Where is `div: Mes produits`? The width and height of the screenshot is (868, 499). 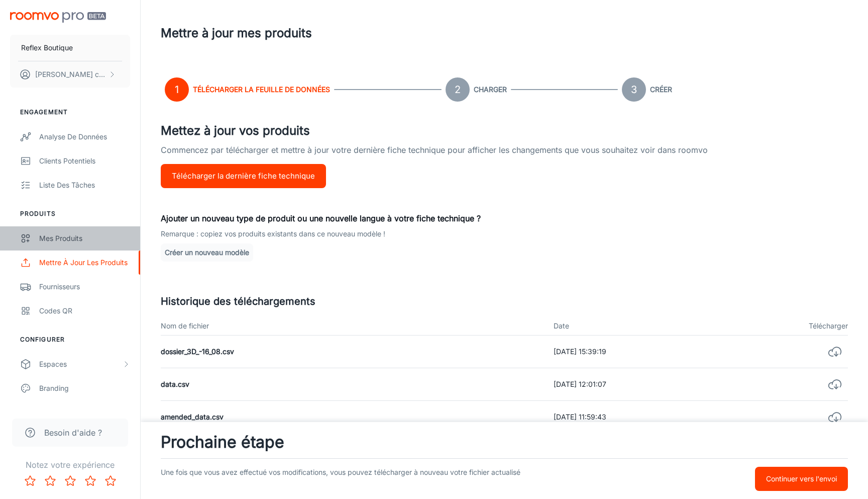 div: Mes produits is located at coordinates (84, 238).